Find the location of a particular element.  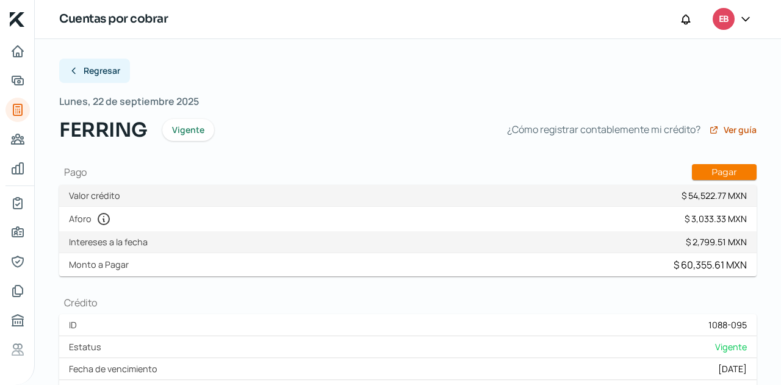

span: ¿Cómo registrar contablemente mi crédito? is located at coordinates (604, 129).